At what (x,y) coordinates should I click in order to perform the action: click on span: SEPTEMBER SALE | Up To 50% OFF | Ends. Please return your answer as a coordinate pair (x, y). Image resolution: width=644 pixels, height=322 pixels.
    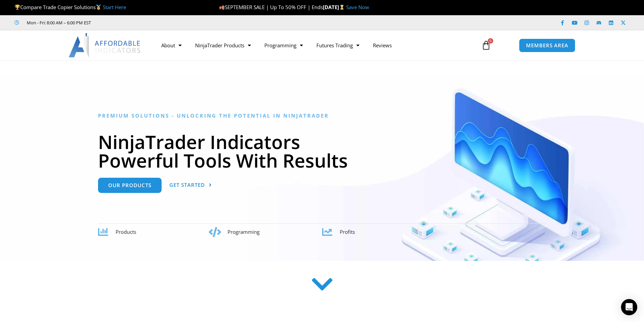
    Looking at the image, I should click on (271, 7).